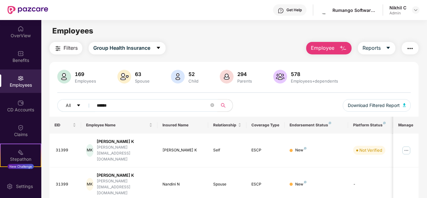 This screenshot has height=198, width=427. Describe the element at coordinates (85, 81) in the screenshot. I see `div: Employees` at that location.